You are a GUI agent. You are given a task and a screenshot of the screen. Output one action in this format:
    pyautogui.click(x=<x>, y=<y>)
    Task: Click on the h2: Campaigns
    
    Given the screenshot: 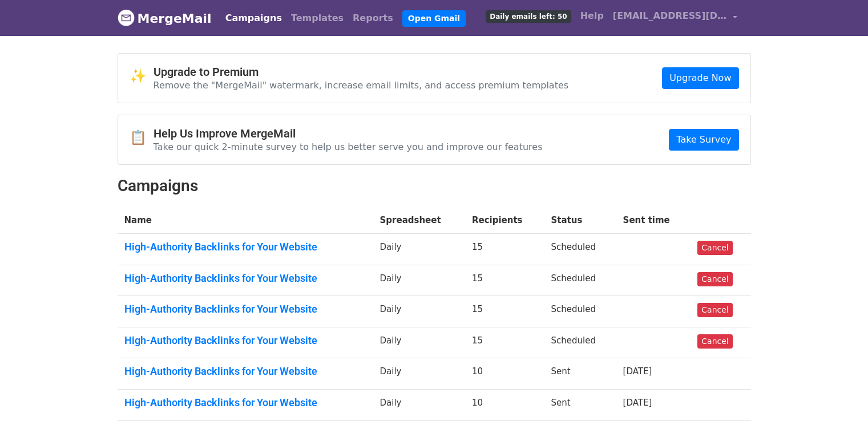 What is the action you would take?
    pyautogui.click(x=434, y=186)
    